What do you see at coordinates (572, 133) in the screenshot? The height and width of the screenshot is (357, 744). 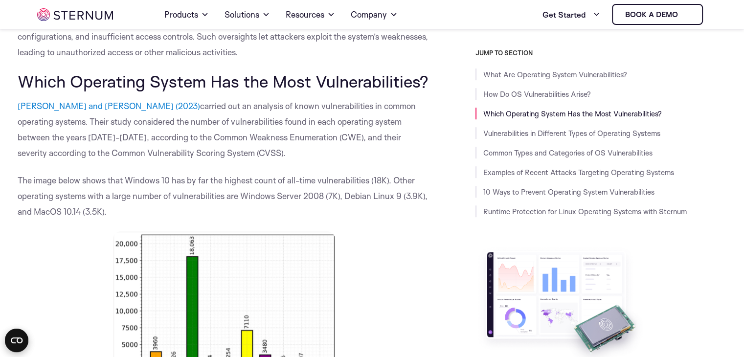 I see `a: Vulnerabilities in Different Types of Operating Systems` at bounding box center [572, 133].